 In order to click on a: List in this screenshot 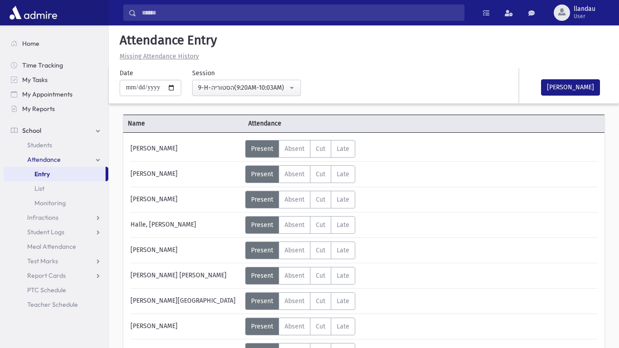, I will do `click(56, 189)`.